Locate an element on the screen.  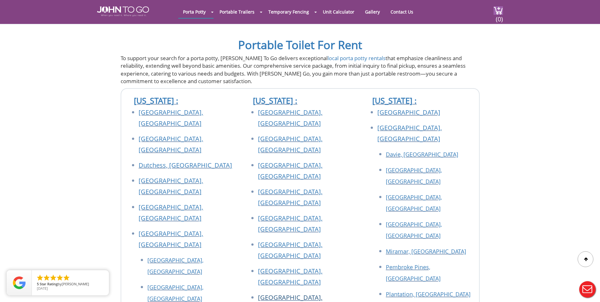
a: Porta Potty is located at coordinates (194, 12).